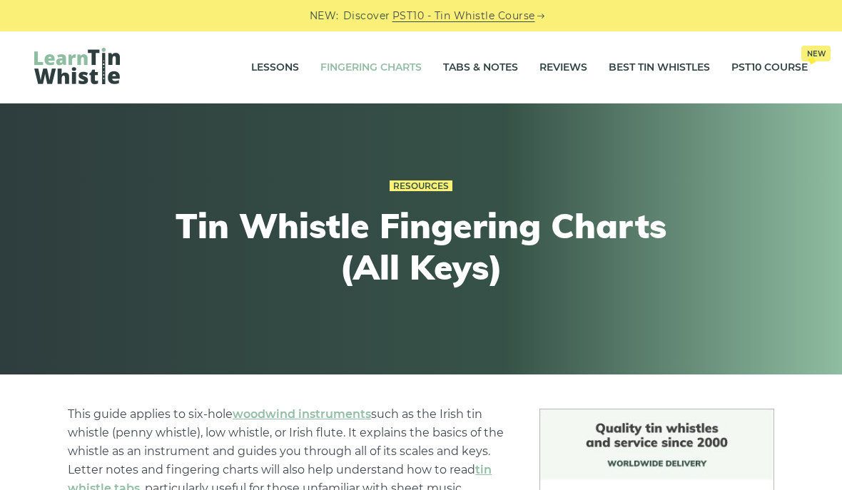 This screenshot has height=490, width=842. Describe the element at coordinates (421, 186) in the screenshot. I see `a: Resources` at that location.